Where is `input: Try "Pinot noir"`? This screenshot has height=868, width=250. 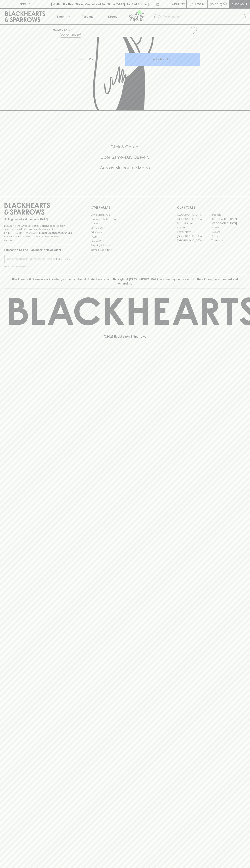 input: Try "Pinot noir" is located at coordinates (203, 17).